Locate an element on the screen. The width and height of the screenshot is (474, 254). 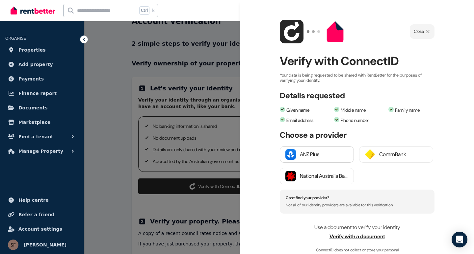
button: CommBank is located at coordinates (396, 155).